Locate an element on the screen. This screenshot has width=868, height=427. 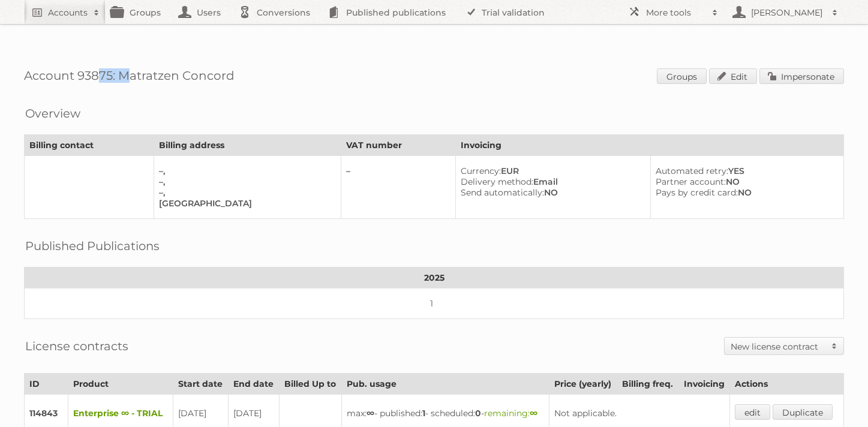
span: Partner account: is located at coordinates (690, 182).